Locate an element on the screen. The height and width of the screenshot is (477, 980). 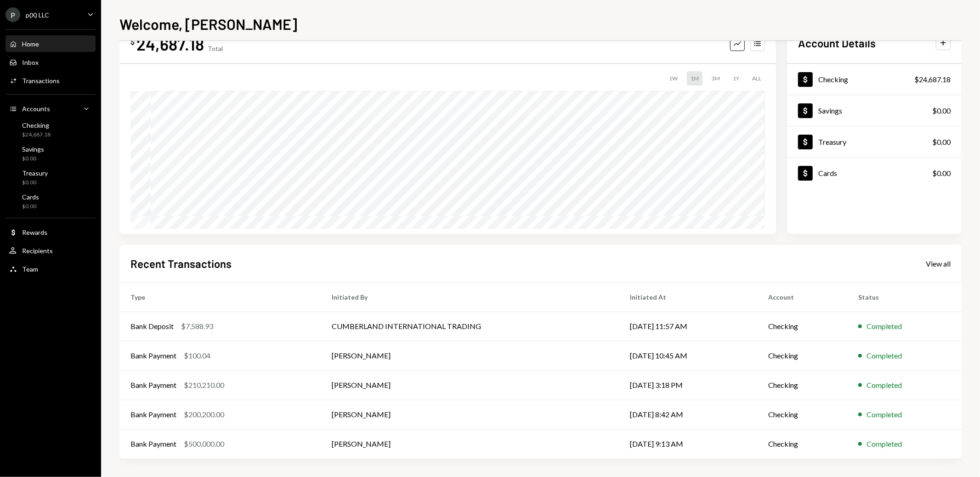
div: $500,000.00 is located at coordinates (204, 444).